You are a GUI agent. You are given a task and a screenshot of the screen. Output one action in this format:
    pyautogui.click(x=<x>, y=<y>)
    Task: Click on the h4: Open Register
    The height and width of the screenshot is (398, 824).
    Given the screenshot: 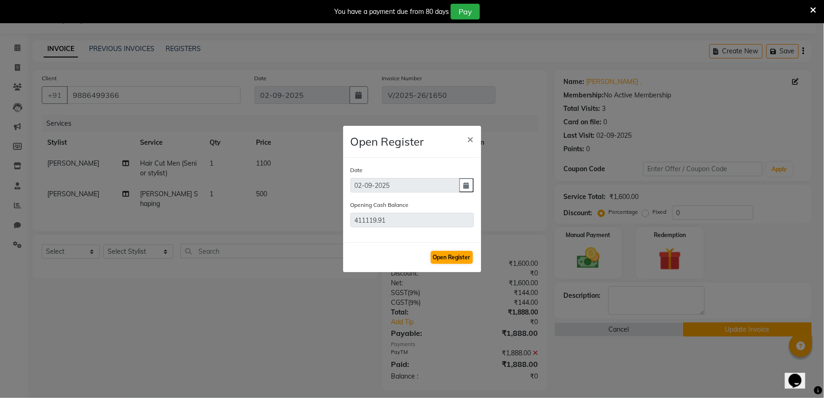 What is the action you would take?
    pyautogui.click(x=387, y=141)
    